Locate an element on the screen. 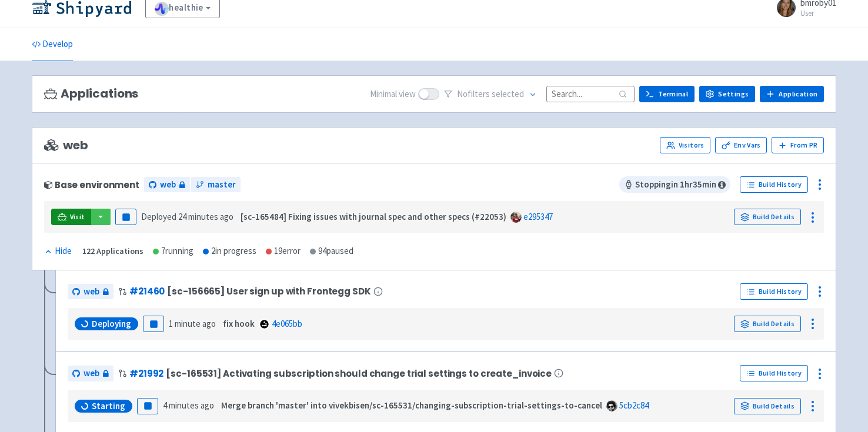 This screenshot has height=432, width=868. span: Visit is located at coordinates (78, 217).